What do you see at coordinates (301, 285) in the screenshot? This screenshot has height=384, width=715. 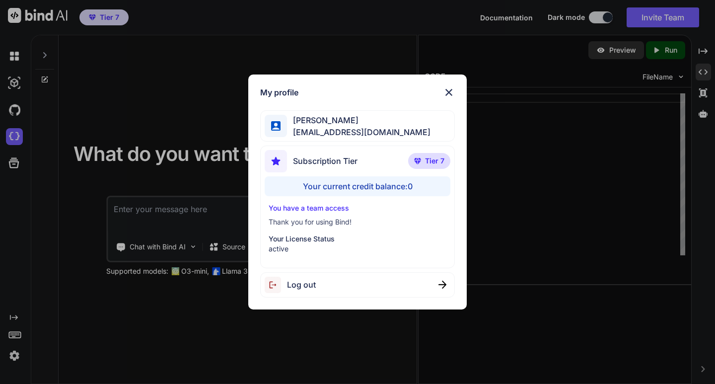 I see `span: Log out` at bounding box center [301, 285].